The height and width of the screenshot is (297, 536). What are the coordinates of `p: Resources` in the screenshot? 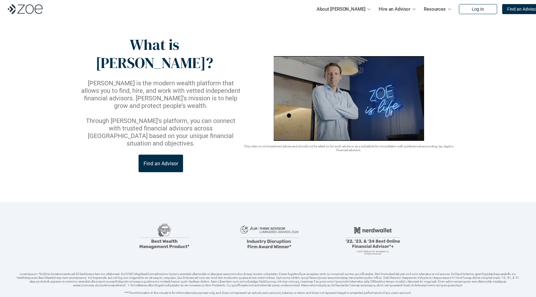 It's located at (435, 9).